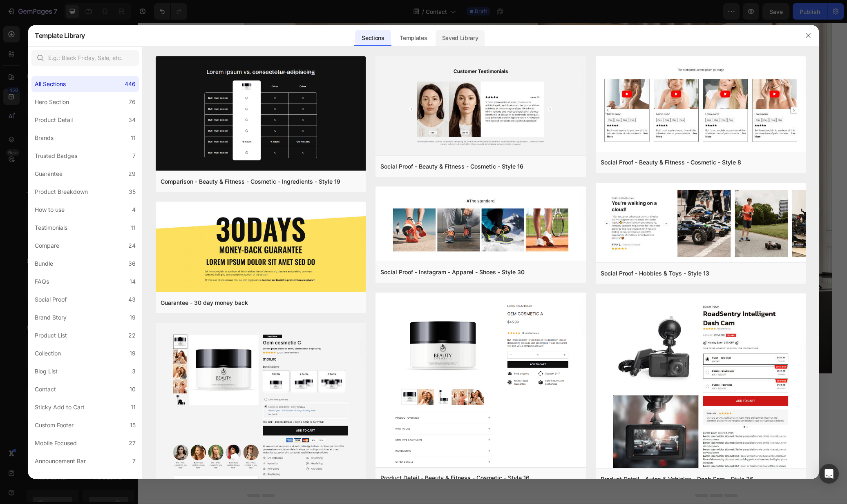 This screenshot has width=847, height=504. Describe the element at coordinates (480, 225) in the screenshot. I see `img: sp30.png` at that location.